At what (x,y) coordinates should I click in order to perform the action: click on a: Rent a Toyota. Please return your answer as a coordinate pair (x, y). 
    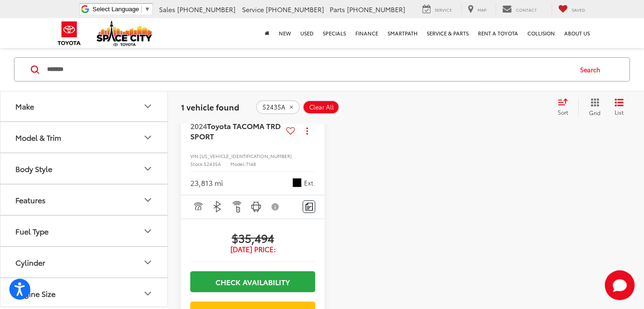
    Looking at the image, I should click on (499, 33).